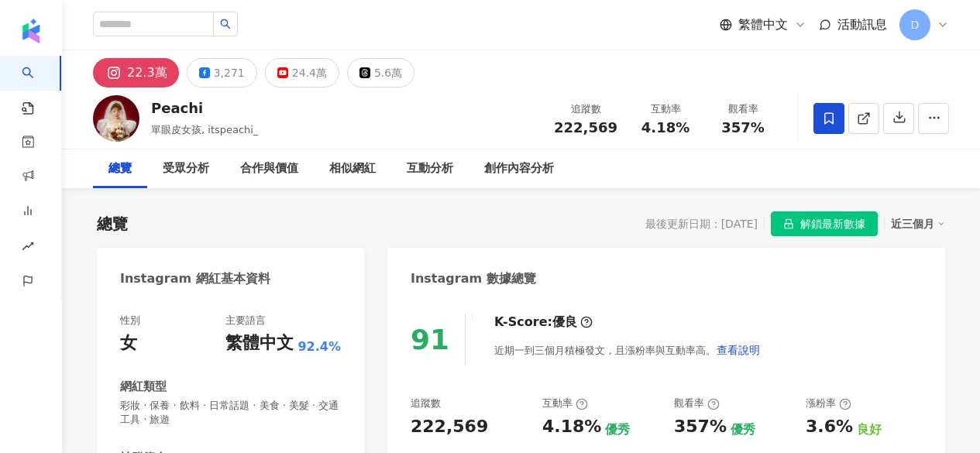  Describe the element at coordinates (739, 350) in the screenshot. I see `button: 查看說明` at that location.